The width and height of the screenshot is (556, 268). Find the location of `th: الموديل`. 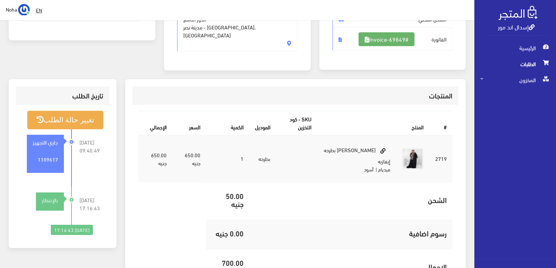

th: الموديل is located at coordinates (263, 123).